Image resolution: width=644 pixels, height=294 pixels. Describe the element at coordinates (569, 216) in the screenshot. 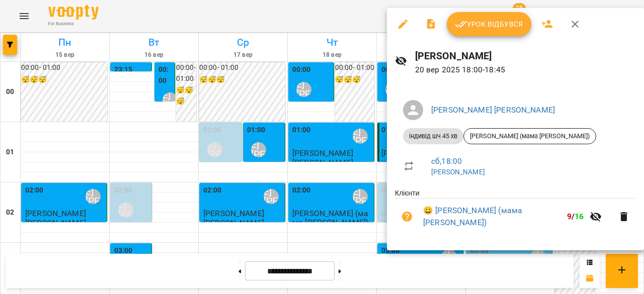

I see `span: 9` at that location.